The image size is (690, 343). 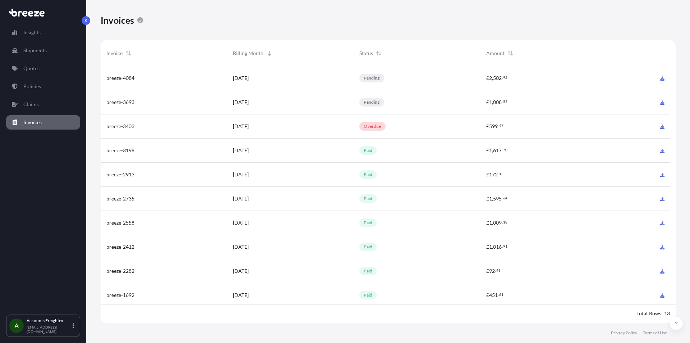 I want to click on span: 91, so click(x=505, y=246).